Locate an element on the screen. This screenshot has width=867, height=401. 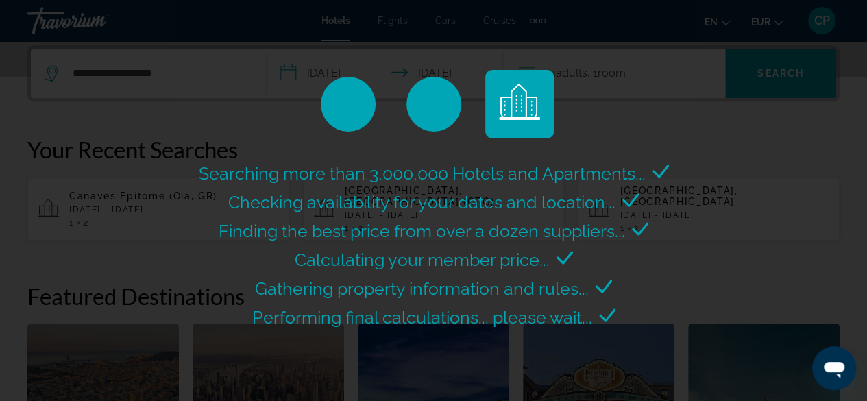
span: Performing final calculations... please wait... is located at coordinates (422, 317).